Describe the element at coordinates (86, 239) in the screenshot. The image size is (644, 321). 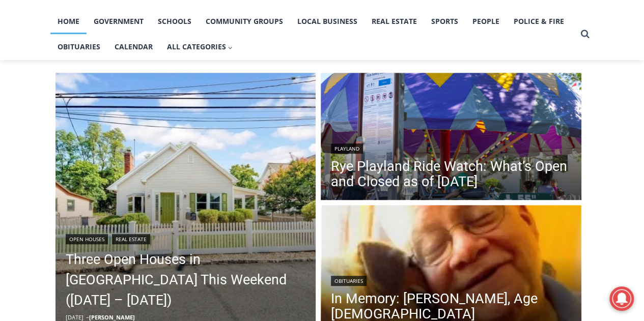
I see `a: Open Houses` at that location.